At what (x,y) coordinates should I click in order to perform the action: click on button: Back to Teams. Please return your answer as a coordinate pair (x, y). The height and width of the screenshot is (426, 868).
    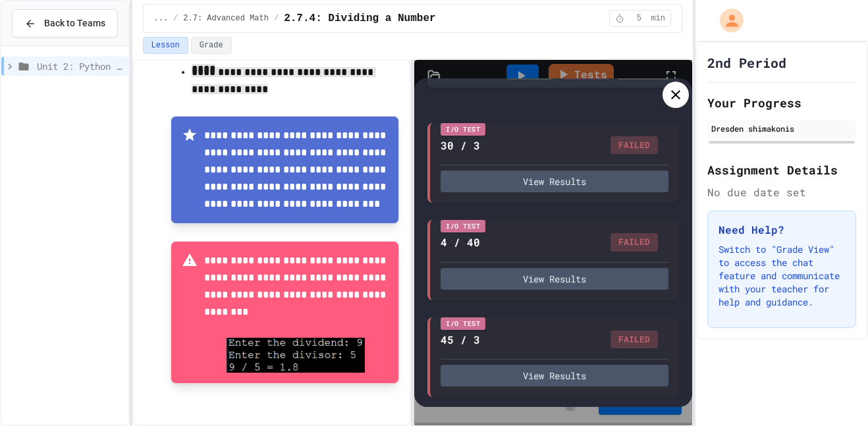
    Looking at the image, I should click on (65, 23).